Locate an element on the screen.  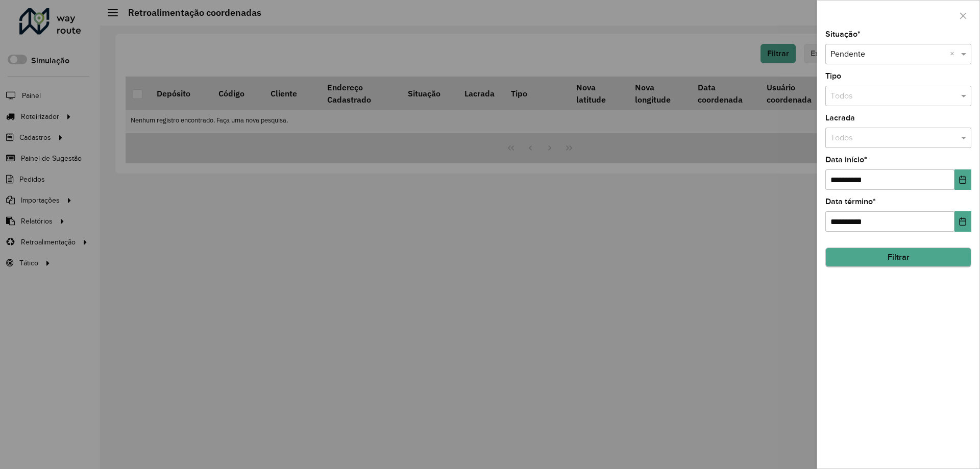
label: Data início is located at coordinates (847, 160).